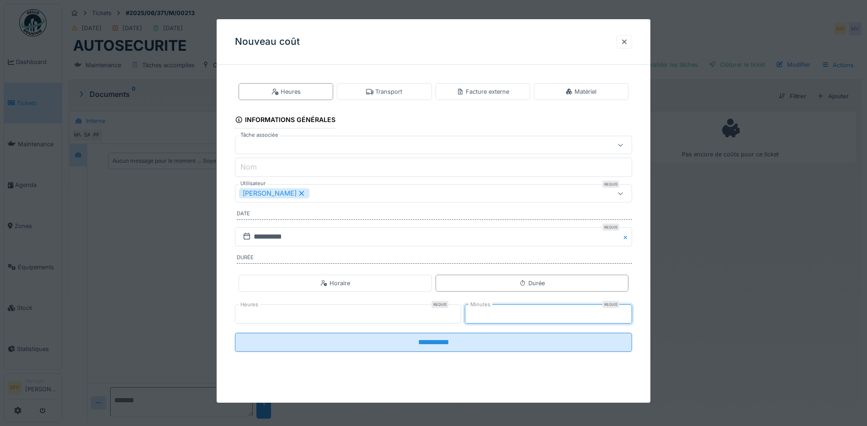 This screenshot has height=426, width=867. Describe the element at coordinates (434, 259) in the screenshot. I see `label: Durée` at that location.